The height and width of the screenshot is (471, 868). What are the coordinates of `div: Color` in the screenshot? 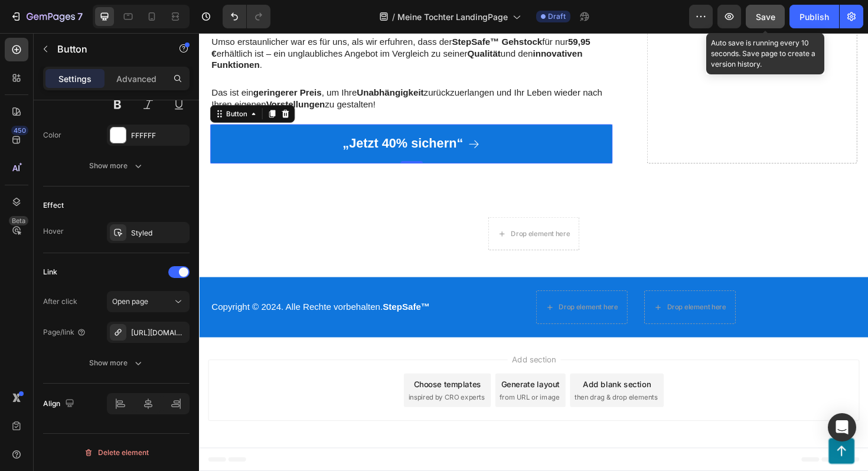 It's located at (52, 136).